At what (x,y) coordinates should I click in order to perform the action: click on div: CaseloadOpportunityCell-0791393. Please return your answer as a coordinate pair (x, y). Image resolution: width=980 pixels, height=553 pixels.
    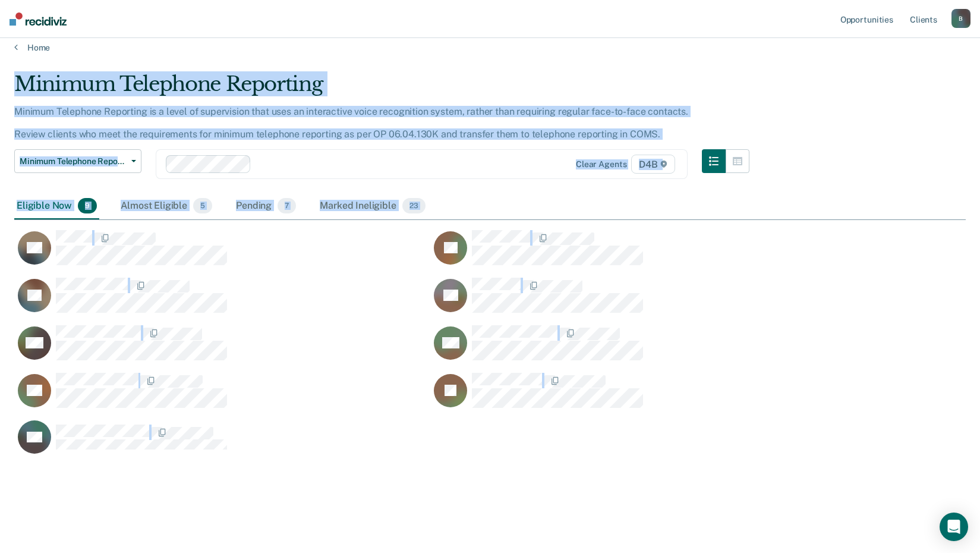
    Looking at the image, I should click on (223, 301).